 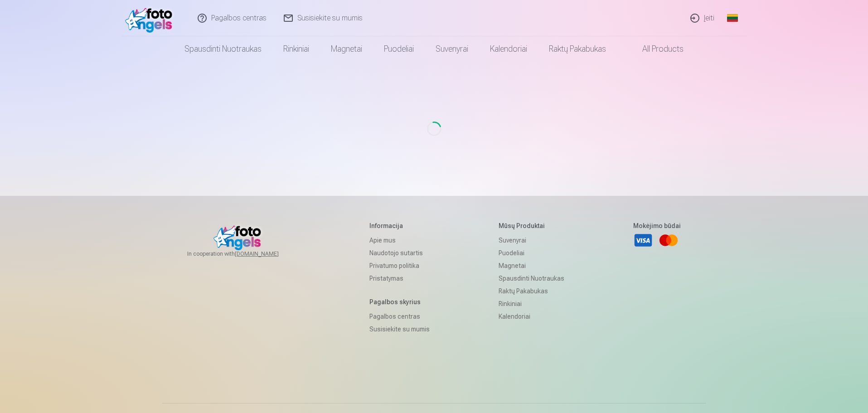 I want to click on h5: Mūsų produktai, so click(x=531, y=226).